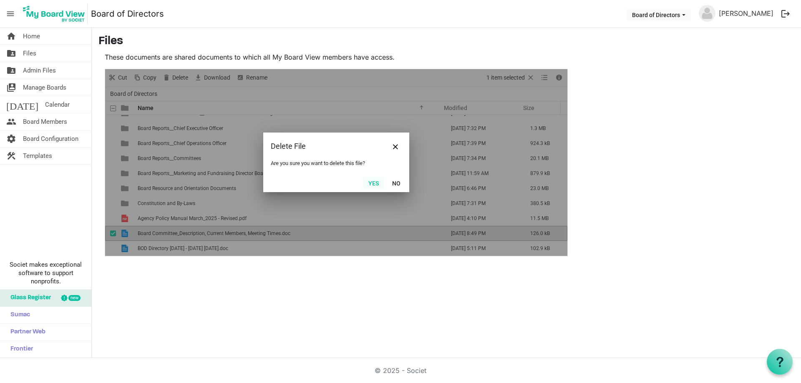 The width and height of the screenshot is (801, 383). What do you see at coordinates (74, 298) in the screenshot?
I see `div: new` at bounding box center [74, 298].